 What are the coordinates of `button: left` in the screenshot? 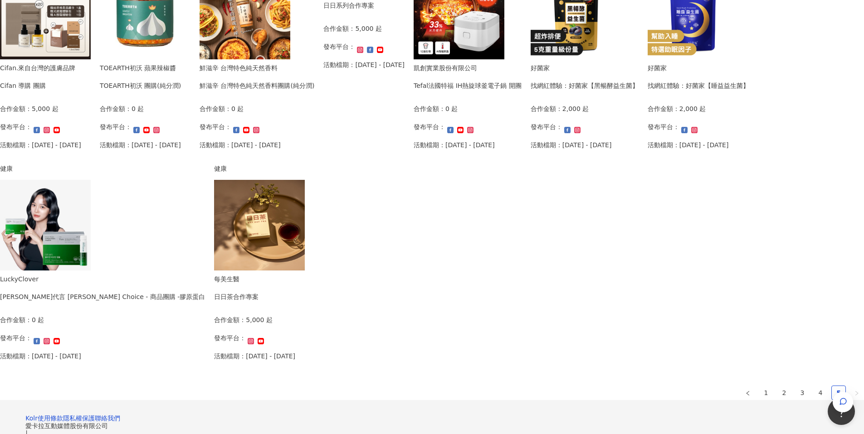 It's located at (748, 393).